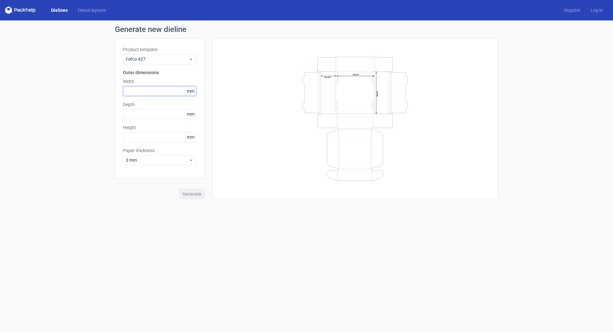  I want to click on label: Height, so click(160, 127).